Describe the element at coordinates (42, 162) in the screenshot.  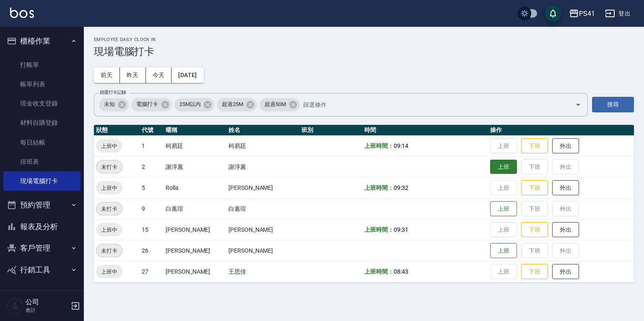
I see `a: 排班表` at that location.